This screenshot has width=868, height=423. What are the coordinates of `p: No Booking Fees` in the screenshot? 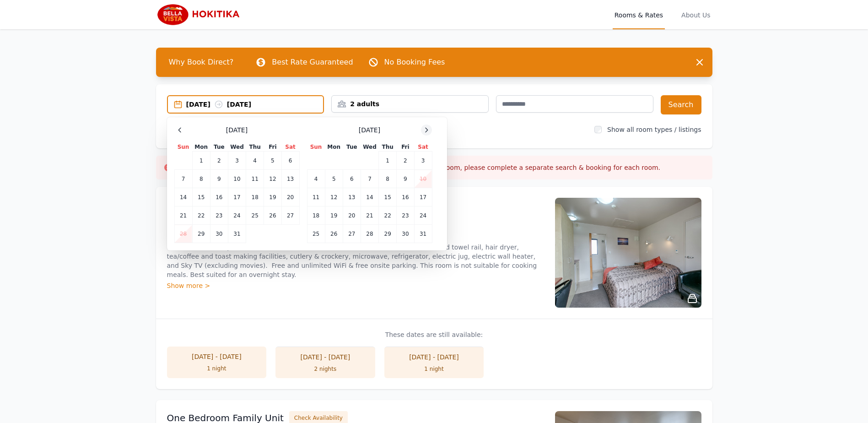 It's located at (415, 62).